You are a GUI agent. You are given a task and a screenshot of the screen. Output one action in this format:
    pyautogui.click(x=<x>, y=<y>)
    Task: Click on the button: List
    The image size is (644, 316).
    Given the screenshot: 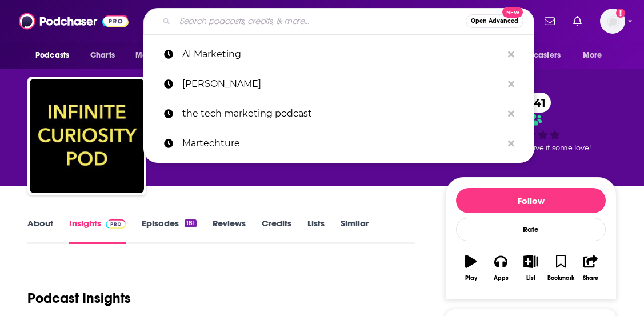 What is the action you would take?
    pyautogui.click(x=530, y=268)
    